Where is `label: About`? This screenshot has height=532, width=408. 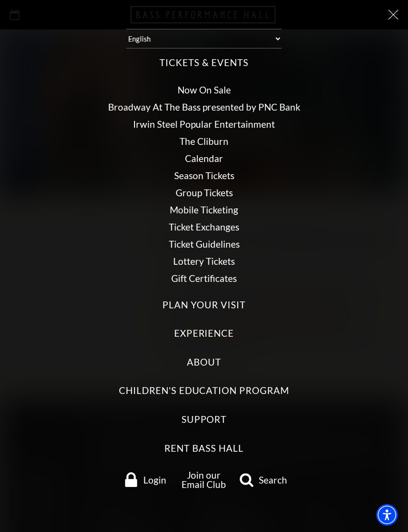 label: About is located at coordinates (204, 362).